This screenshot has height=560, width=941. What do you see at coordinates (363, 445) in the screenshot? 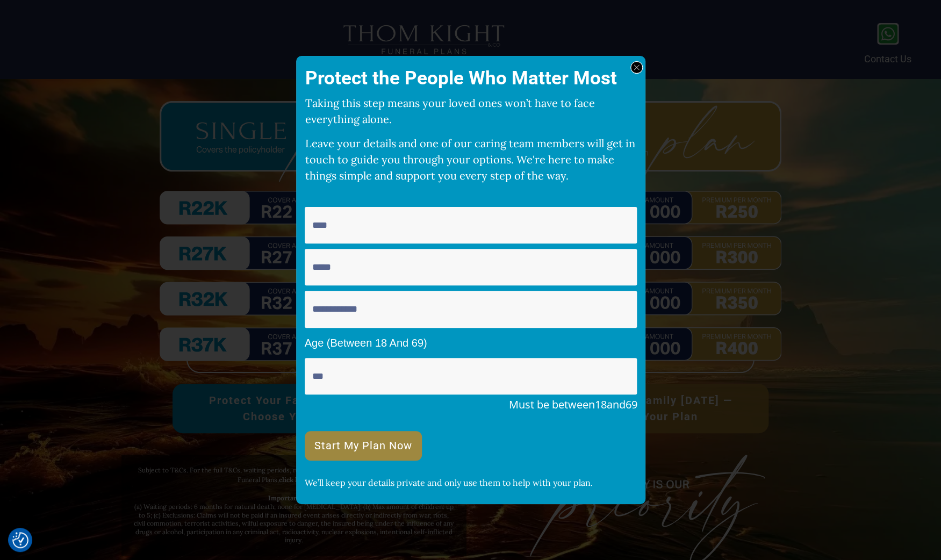
I see `span: Start My Plan Now` at bounding box center [363, 445].